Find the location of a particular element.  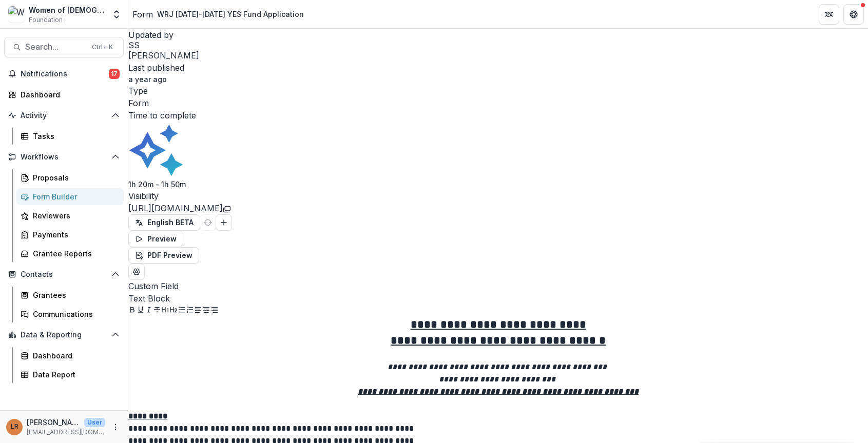

button: Search... is located at coordinates (63, 47).